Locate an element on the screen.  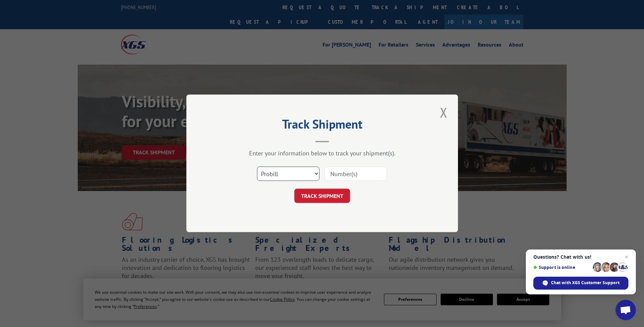
button: Close modal is located at coordinates (444, 112).